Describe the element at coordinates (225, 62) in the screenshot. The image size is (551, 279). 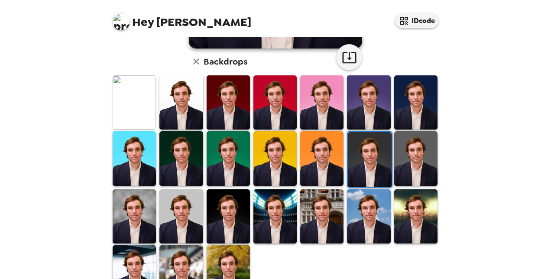
I see `h6: Backdrops` at that location.